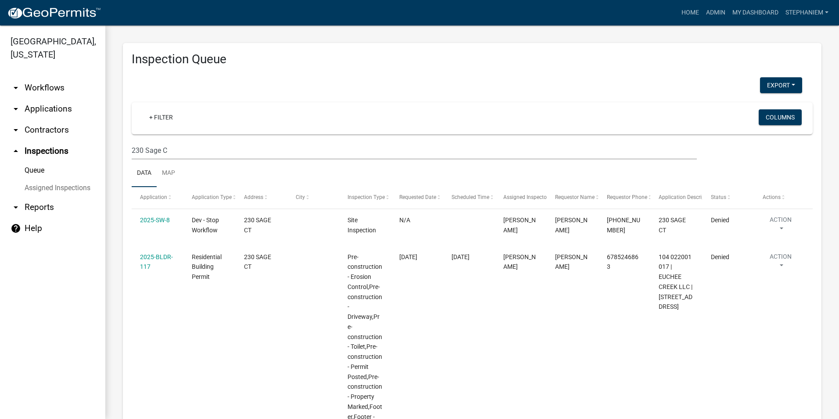 The width and height of the screenshot is (839, 419). What do you see at coordinates (781, 198) in the screenshot?
I see `datatable-header-cell: Actions` at bounding box center [781, 198].